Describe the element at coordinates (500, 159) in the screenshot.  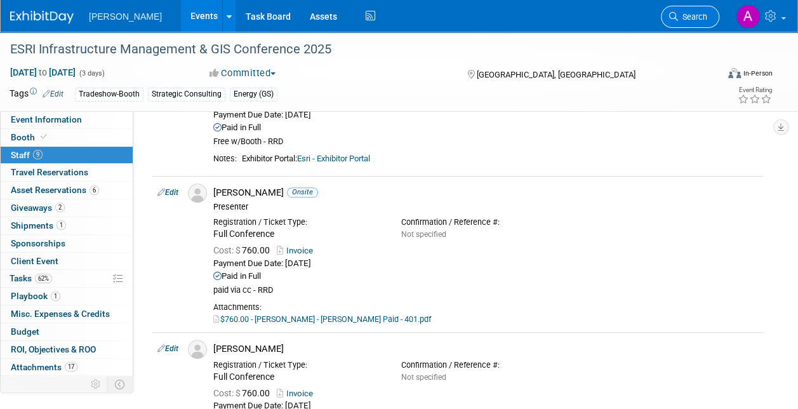
I see `div: Exhibitor Portal:` at that location.